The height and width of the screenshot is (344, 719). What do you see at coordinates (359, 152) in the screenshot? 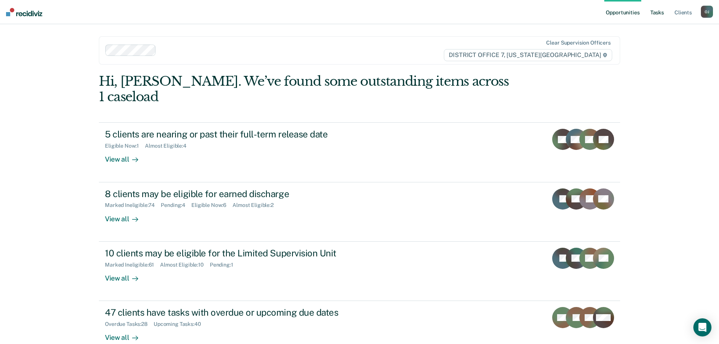
I see `a: 5 clients are nearing or past their full-term release dateEligible Now:1Almost Eligible:4View all` at bounding box center [359, 152].